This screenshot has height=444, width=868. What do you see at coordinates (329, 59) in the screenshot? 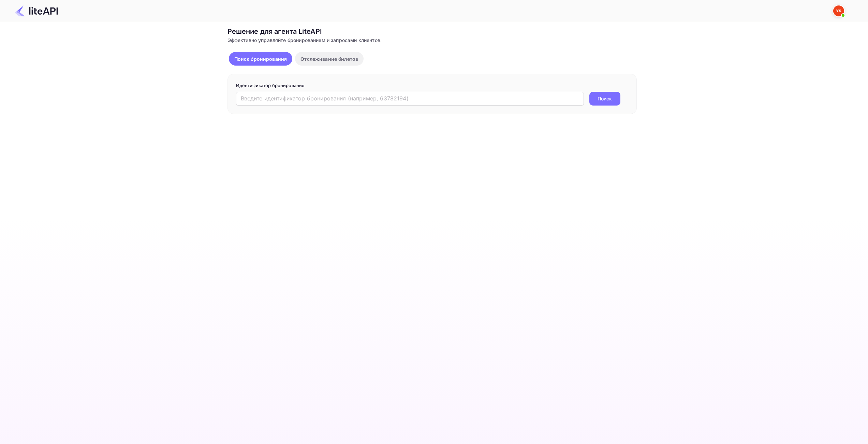
I see `ya-tr-span: Отслеживание билетов` at bounding box center [329, 59].